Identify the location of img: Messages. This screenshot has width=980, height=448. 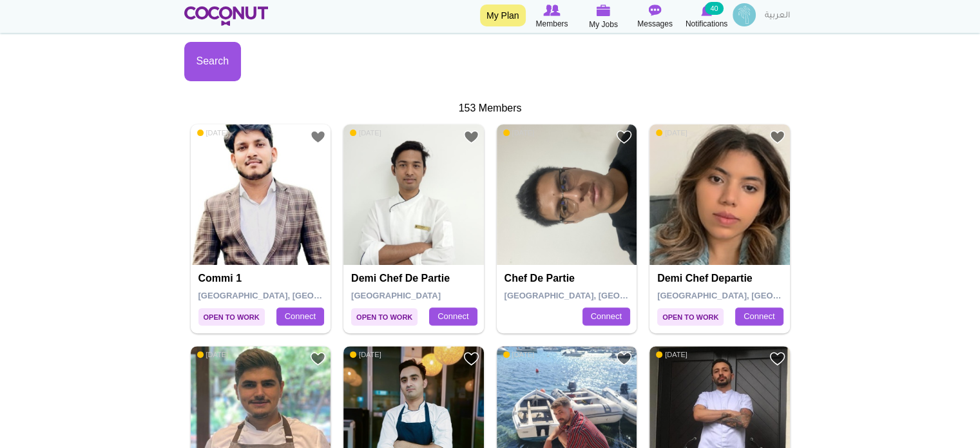
(655, 10).